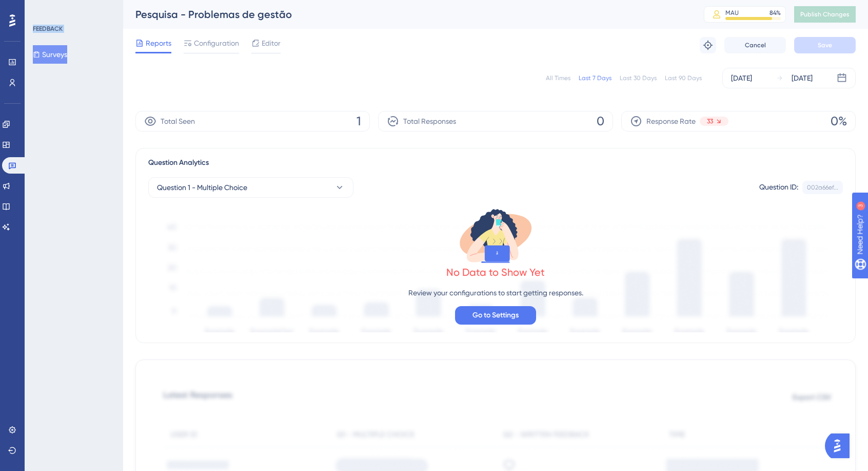 Image resolution: width=868 pixels, height=471 pixels. What do you see at coordinates (429, 121) in the screenshot?
I see `span: Total Responses` at bounding box center [429, 121].